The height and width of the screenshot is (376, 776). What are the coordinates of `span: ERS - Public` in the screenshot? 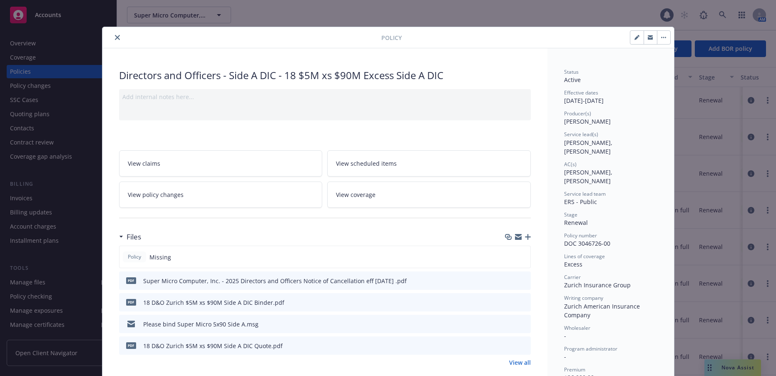 It's located at (580, 201).